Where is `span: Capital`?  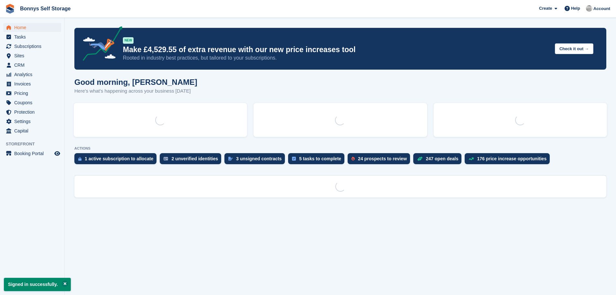
span: Capital is located at coordinates (34, 131).